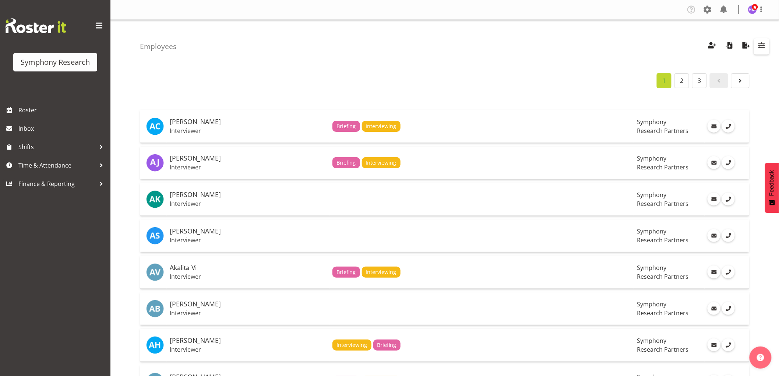 The width and height of the screenshot is (779, 376). Describe the element at coordinates (155, 345) in the screenshot. I see `img: alan-huynh6238.jpg` at that location.